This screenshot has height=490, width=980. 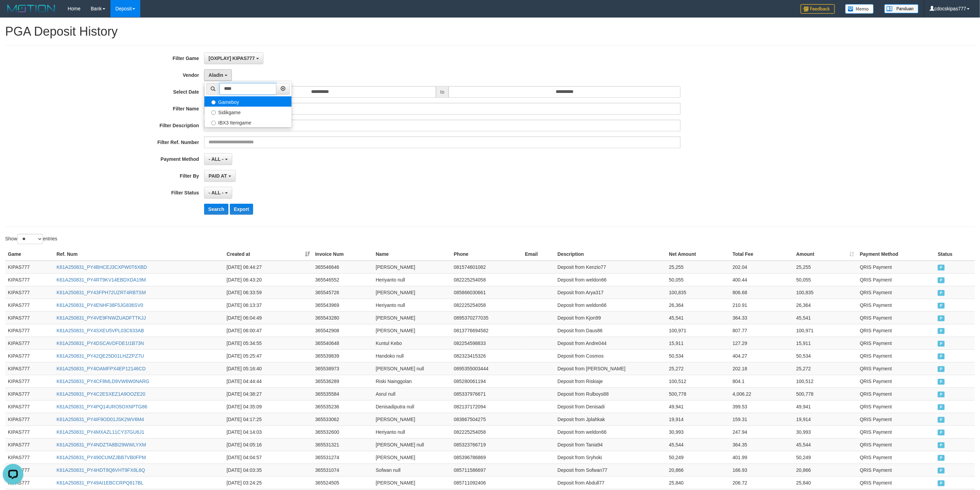 I want to click on td: Riski Nainggolan, so click(x=412, y=381).